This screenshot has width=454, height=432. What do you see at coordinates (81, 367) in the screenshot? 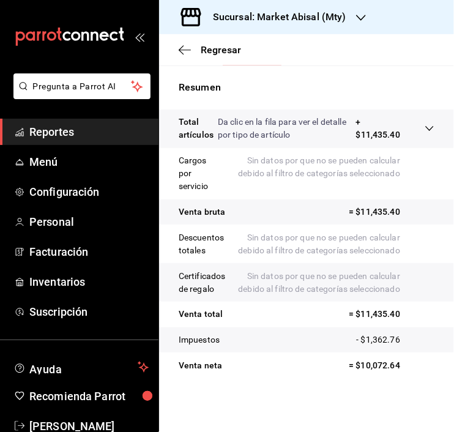
I see `span: Ayuda` at bounding box center [81, 367].